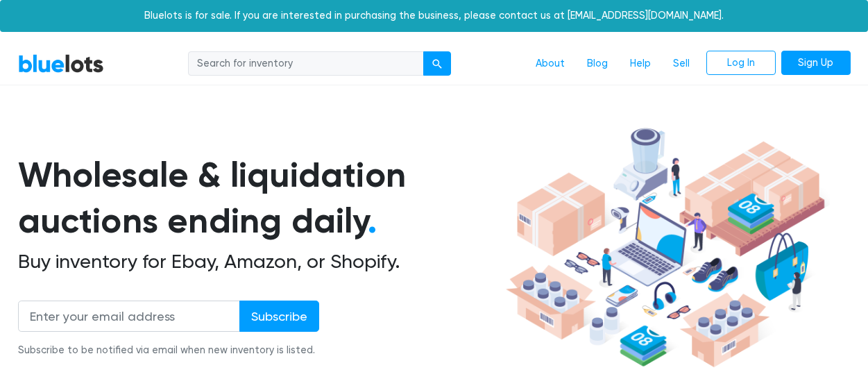 This screenshot has height=379, width=868. What do you see at coordinates (306, 64) in the screenshot?
I see `input: Search for inventory` at bounding box center [306, 64].